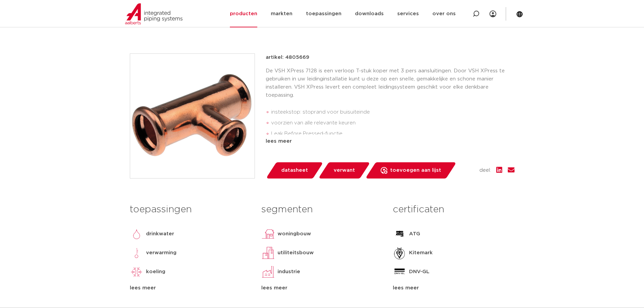 Image resolution: width=644 pixels, height=308 pixels. Describe the element at coordinates (268, 234) in the screenshot. I see `img: woningbouw` at that location.